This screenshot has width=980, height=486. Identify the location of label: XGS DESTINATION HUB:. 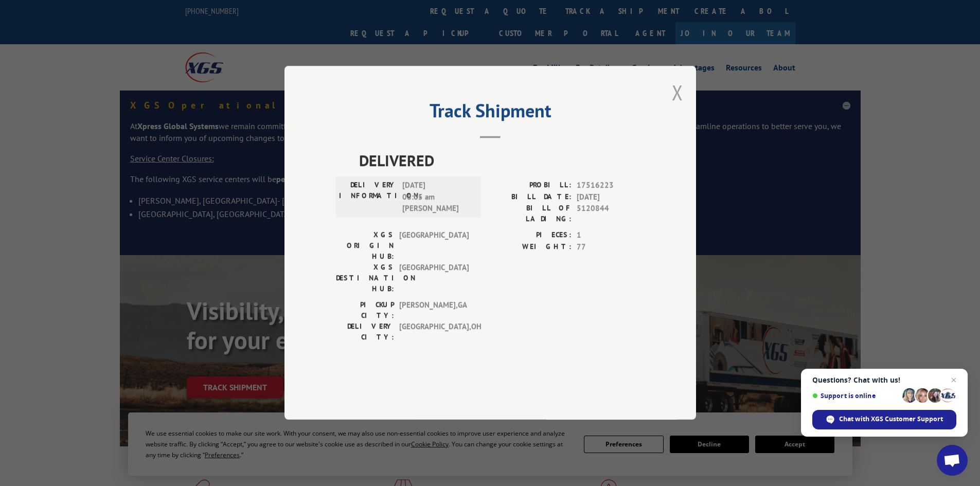
(365, 278).